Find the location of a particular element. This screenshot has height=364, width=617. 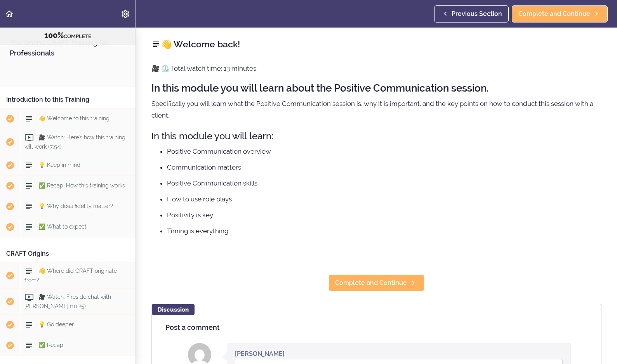

svg: Settings Menu is located at coordinates (125, 14).